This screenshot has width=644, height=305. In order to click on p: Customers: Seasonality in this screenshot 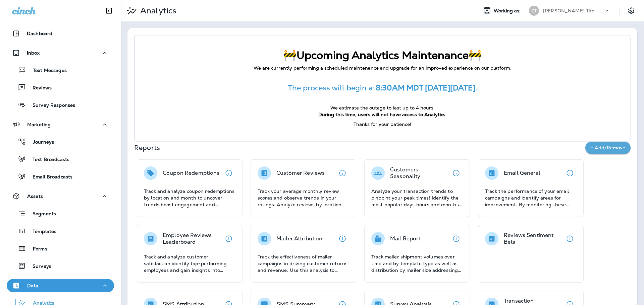, I will do `click(419, 174)`.